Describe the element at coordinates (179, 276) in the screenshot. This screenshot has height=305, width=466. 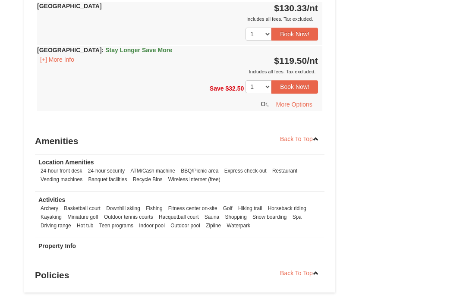
I see `h3: Policies` at that location.